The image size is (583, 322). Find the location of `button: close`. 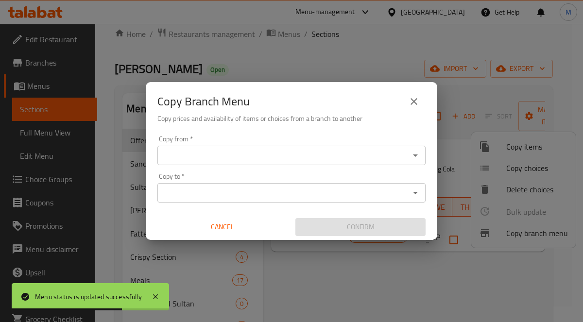

button: close is located at coordinates (414, 102).